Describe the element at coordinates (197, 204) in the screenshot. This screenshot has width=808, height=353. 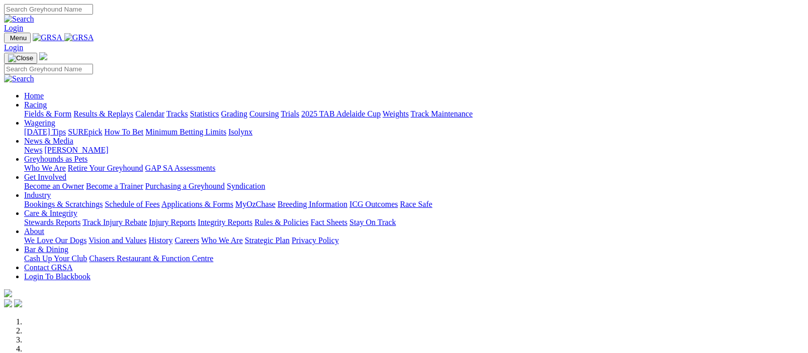
I see `a: Applications & Forms` at that location.